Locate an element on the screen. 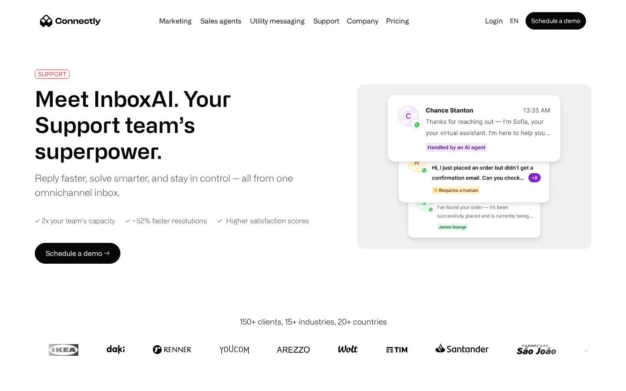  a: Marketing is located at coordinates (175, 21).